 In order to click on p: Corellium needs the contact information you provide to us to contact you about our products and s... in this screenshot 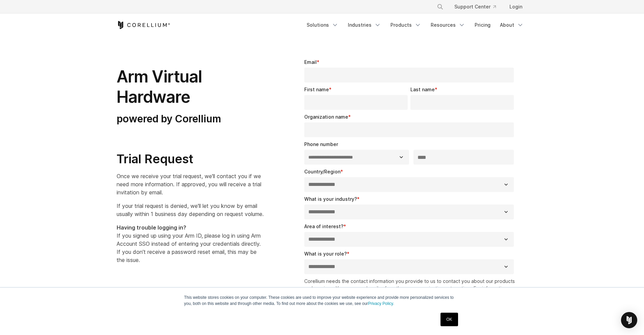, I will do `click(410, 292)`.